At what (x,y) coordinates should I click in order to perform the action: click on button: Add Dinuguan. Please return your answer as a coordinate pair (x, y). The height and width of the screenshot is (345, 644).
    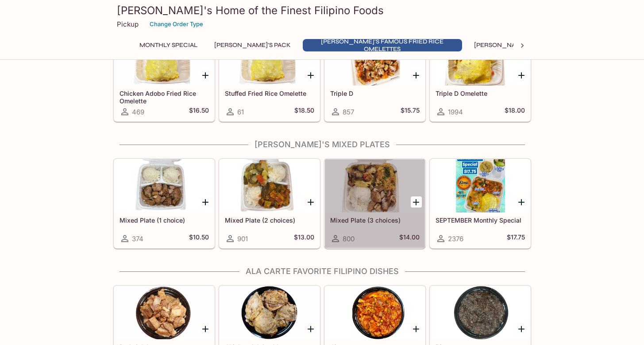
    Looking at the image, I should click on (522, 328).